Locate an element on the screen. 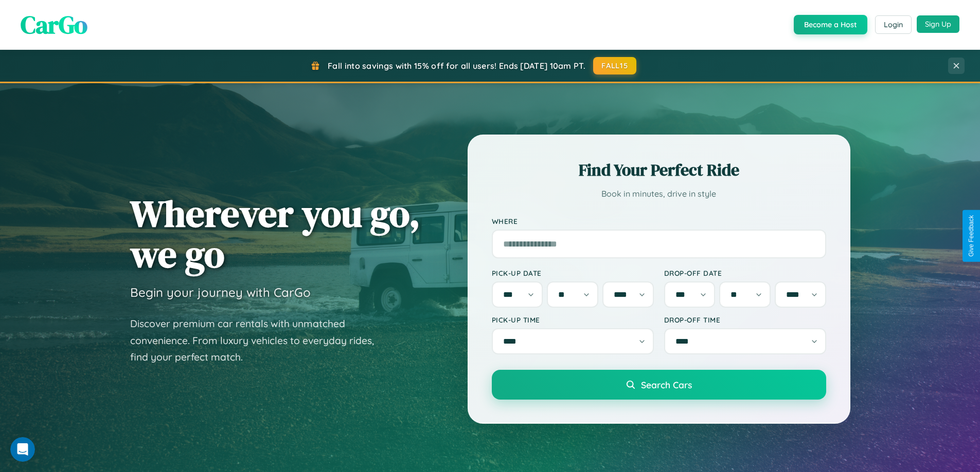 The height and width of the screenshot is (472, 980). span: CarGo is located at coordinates (54, 24).